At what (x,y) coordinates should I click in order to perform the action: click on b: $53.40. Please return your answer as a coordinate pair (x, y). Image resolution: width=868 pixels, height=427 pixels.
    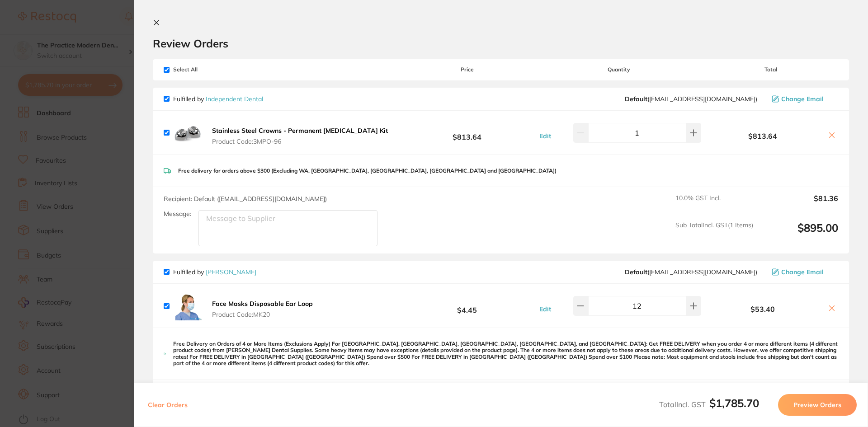
    Looking at the image, I should click on (763, 310).